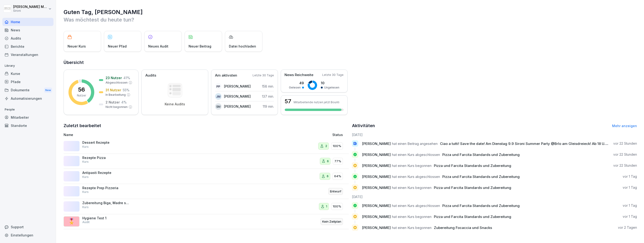 The width and height of the screenshot is (644, 243). What do you see at coordinates (28, 235) in the screenshot?
I see `div: Einstellungen` at bounding box center [28, 235].